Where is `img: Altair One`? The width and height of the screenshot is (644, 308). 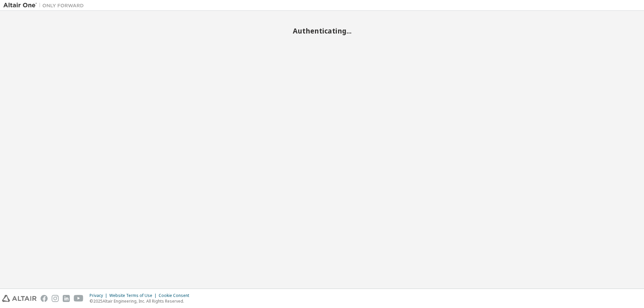
img: Altair One is located at coordinates (46, 5).